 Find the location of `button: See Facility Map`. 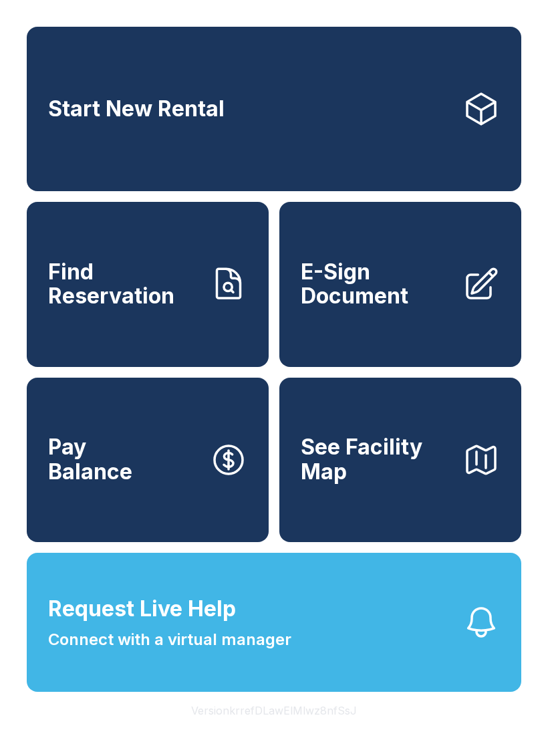

button: See Facility Map is located at coordinates (401, 460).